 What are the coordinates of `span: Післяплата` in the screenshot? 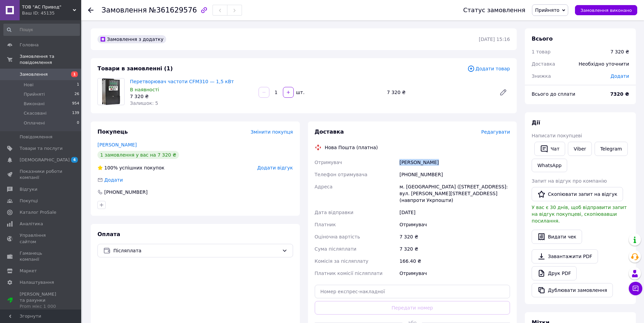 It's located at (196, 251).